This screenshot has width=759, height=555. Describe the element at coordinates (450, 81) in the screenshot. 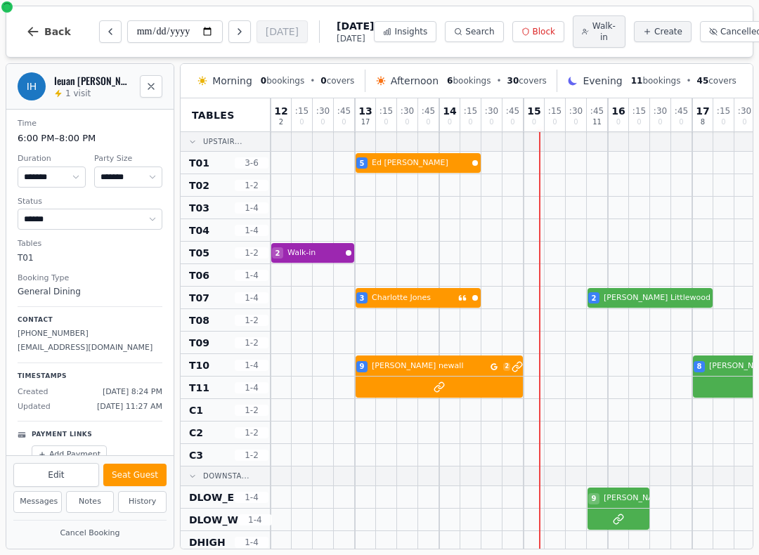

I see `span: 6` at that location.